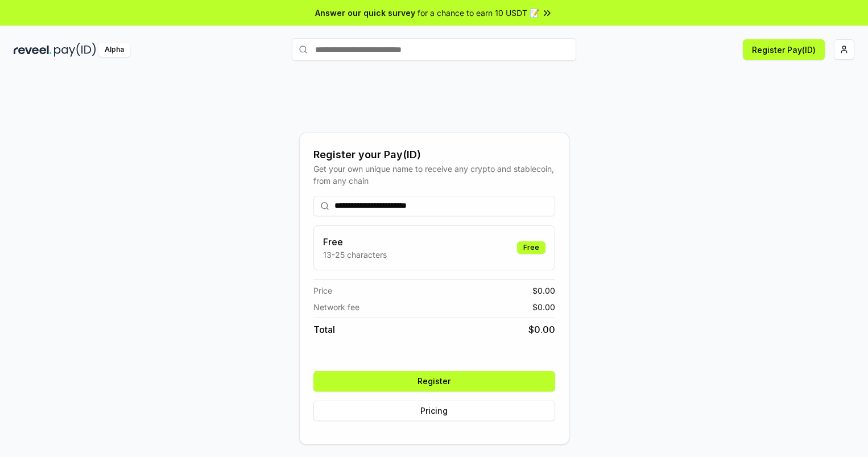 Image resolution: width=868 pixels, height=457 pixels. I want to click on img: reveel_dark, so click(32, 50).